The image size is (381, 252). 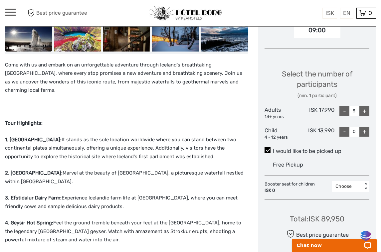 What do you see at coordinates (317, 234) in the screenshot?
I see `div: Best price guarantee` at bounding box center [317, 234].